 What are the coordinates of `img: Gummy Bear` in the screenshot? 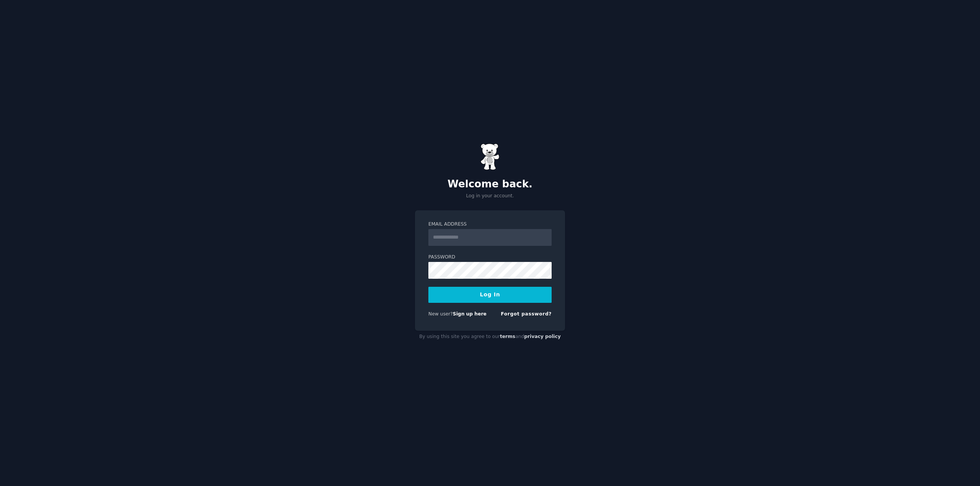 It's located at (490, 157).